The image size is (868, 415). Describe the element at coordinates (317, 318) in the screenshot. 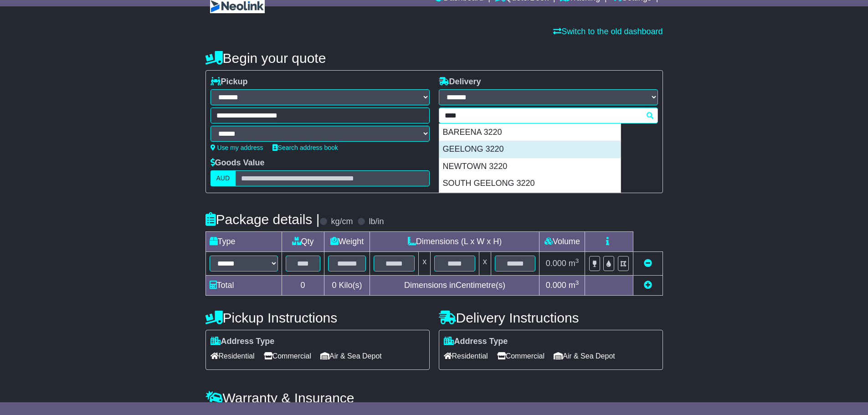

I see `h4: Pickup Instructions` at that location.